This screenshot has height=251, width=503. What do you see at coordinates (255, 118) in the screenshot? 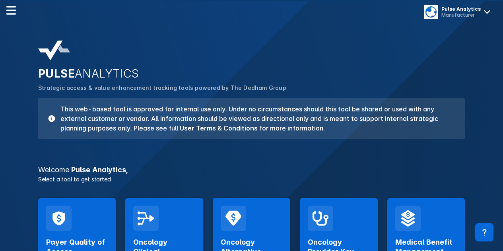
I see `h3: This web-based tool is approved for internal use only. Under no circumstances should this tool be...` at bounding box center [255, 118].